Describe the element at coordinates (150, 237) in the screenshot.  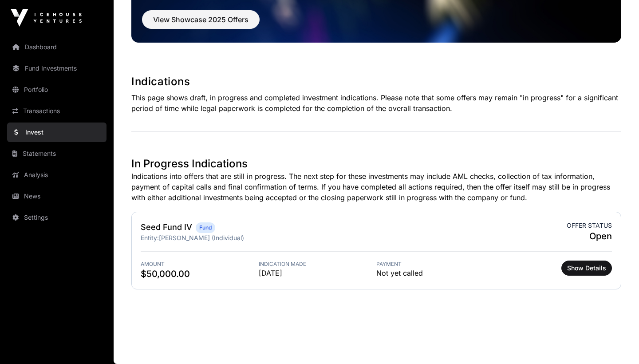
I see `span: Entity:` at that location.